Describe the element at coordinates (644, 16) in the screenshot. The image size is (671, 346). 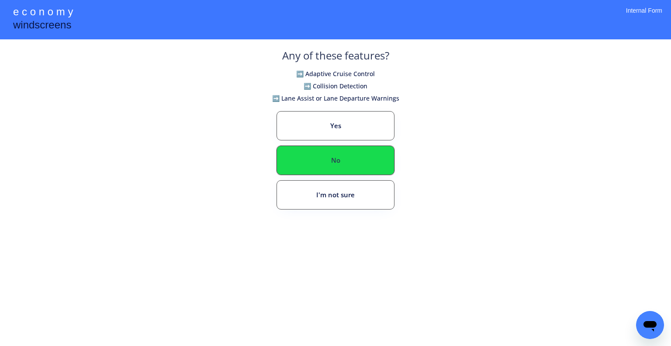
I see `div: Internal Form` at that location.